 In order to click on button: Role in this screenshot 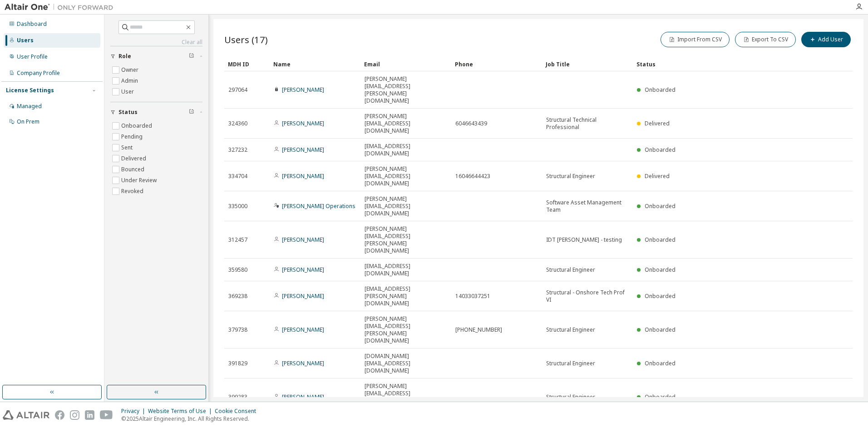, I will do `click(156, 57)`.